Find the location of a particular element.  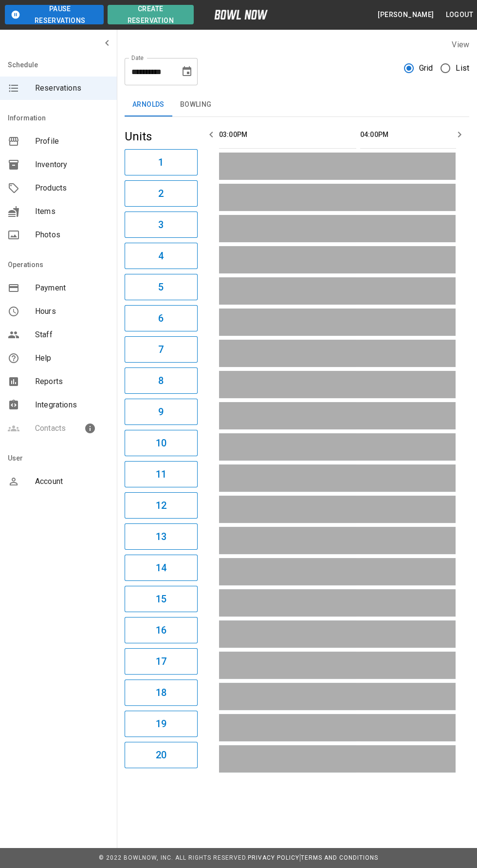

button: Bowling is located at coordinates (196, 105).